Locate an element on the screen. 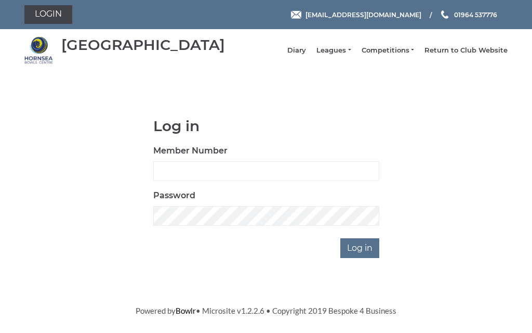  span: 01964 537776 is located at coordinates (476, 14).